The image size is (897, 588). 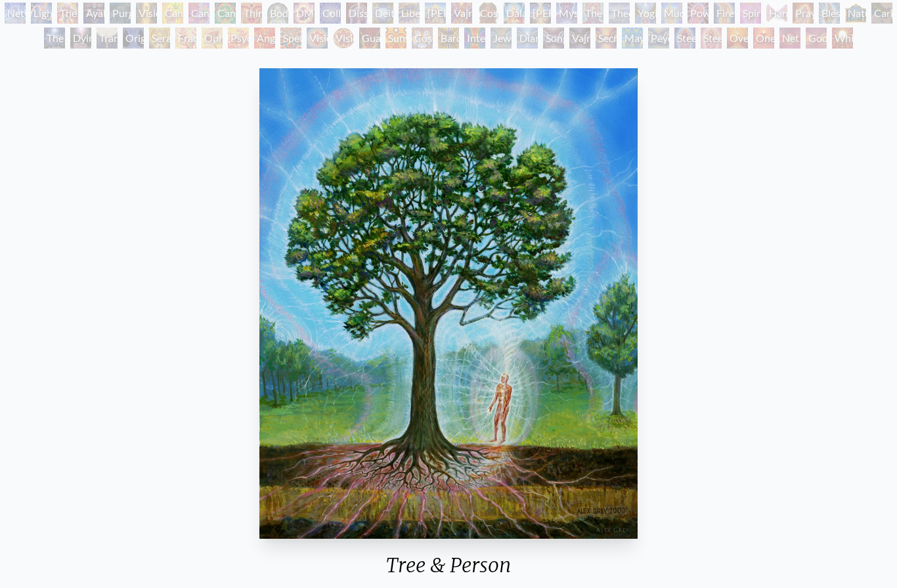 What do you see at coordinates (93, 13) in the screenshot?
I see `div: Ayahuasca Visitation` at bounding box center [93, 13].